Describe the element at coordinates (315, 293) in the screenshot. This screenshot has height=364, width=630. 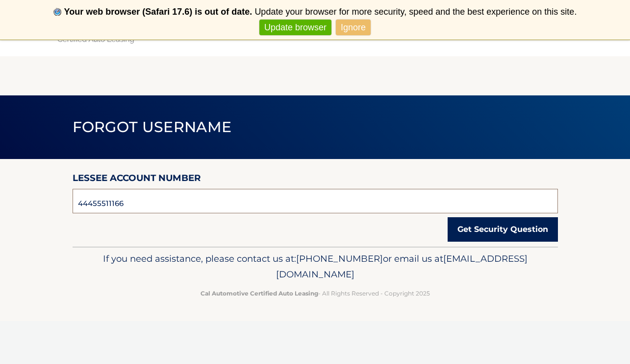
I see `p: - All Rights Reserved - Copyright 2025` at that location.